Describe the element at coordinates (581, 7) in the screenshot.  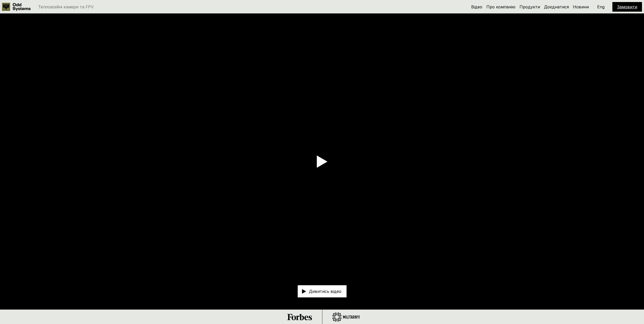
I see `a: Новини` at that location.